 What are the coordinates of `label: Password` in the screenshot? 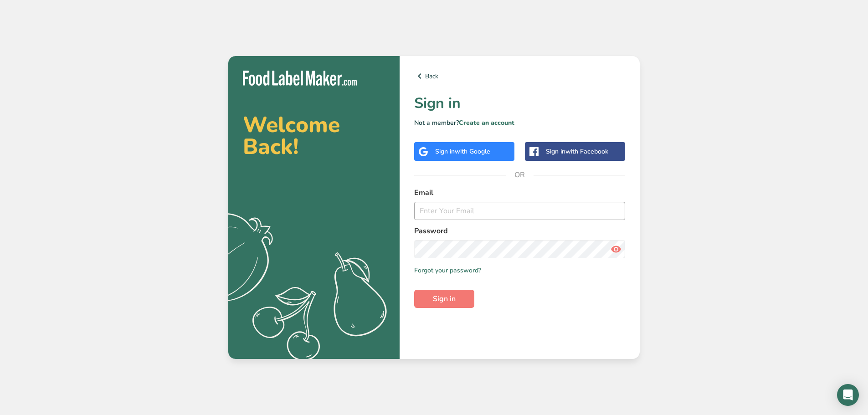 It's located at (519, 231).